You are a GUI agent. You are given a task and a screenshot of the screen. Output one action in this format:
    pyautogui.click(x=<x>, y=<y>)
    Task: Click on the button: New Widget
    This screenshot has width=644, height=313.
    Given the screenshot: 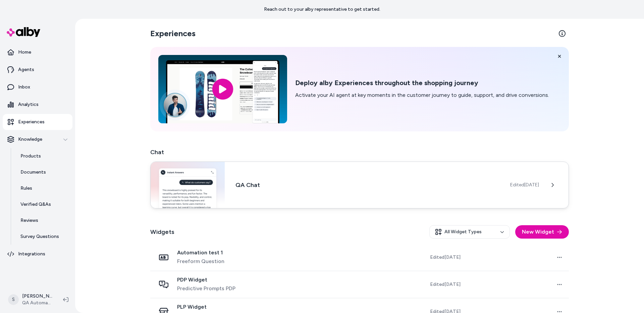 What is the action you would take?
    pyautogui.click(x=542, y=232)
    